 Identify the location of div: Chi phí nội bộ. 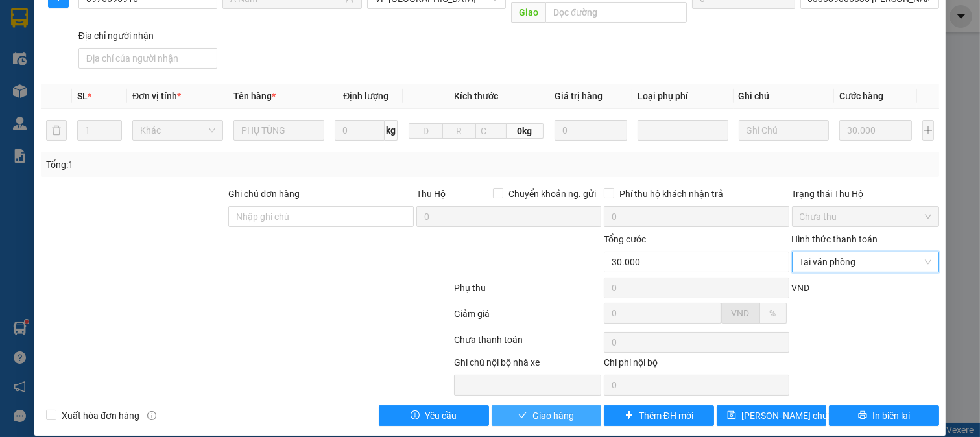
(696, 365).